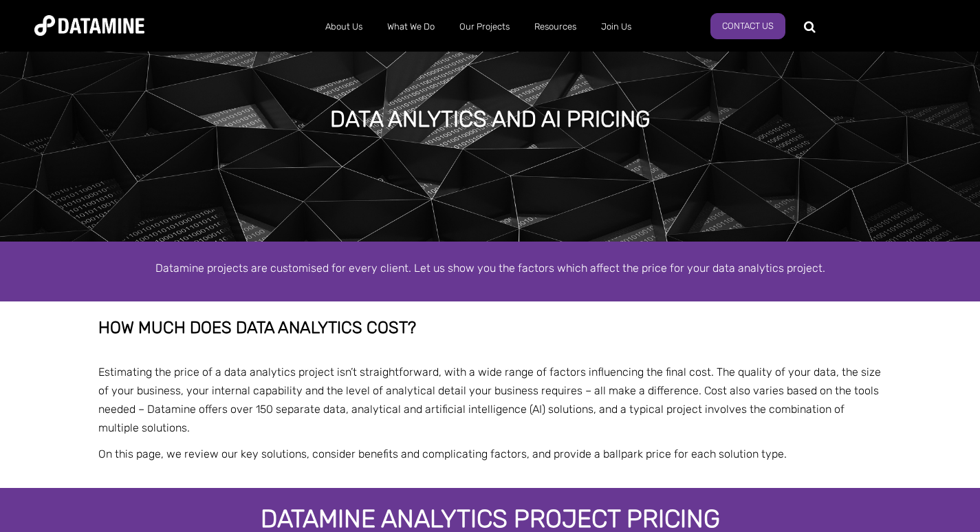 Image resolution: width=980 pixels, height=532 pixels. I want to click on a: Contact Us, so click(748, 26).